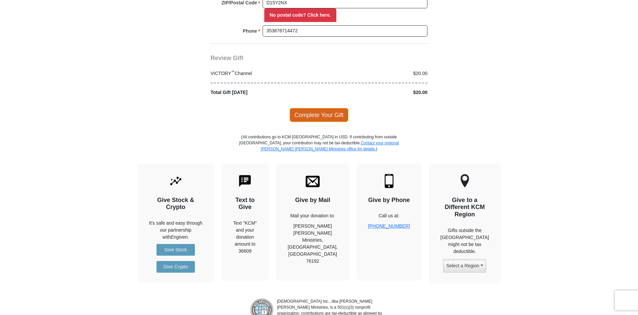 The width and height of the screenshot is (638, 315). I want to click on img: mobile.svg, so click(389, 181).